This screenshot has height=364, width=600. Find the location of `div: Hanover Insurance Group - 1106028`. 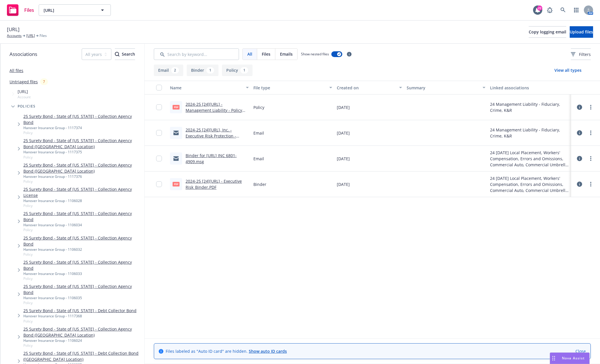

div: Hanover Insurance Group - 1106028 is located at coordinates (82, 201).